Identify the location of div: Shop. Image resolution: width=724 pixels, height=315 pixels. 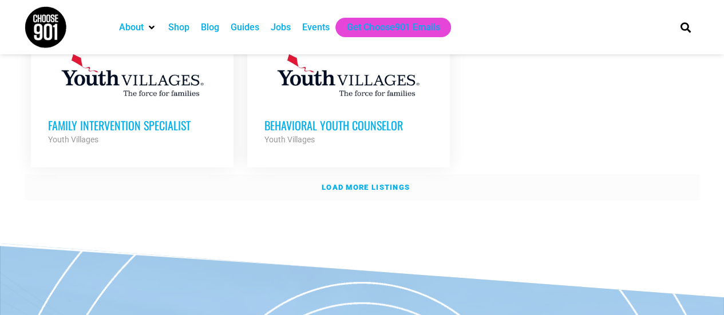
(178, 27).